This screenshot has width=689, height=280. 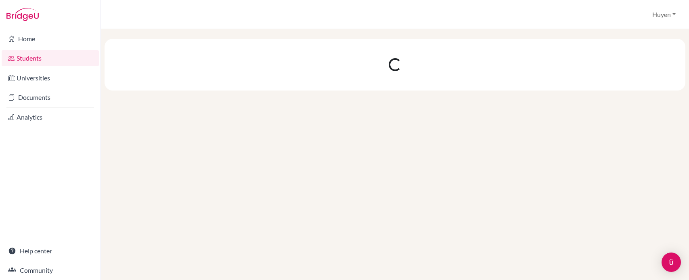 I want to click on img: Bridge-U, so click(x=23, y=15).